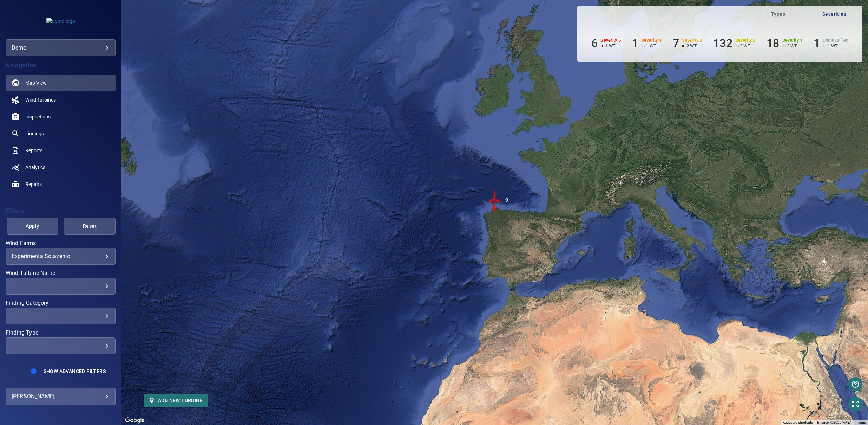 Image resolution: width=868 pixels, height=425 pixels. I want to click on a: Open this area in Google Maps (opens a new window), so click(135, 420).